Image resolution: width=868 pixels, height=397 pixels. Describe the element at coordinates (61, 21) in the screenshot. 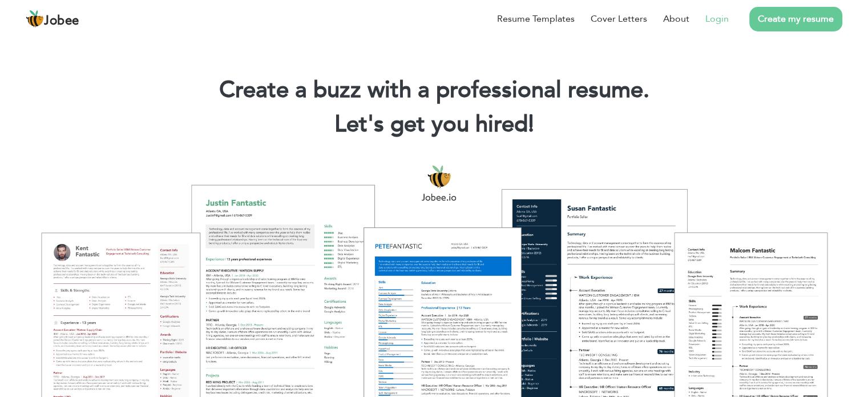

I see `span: Jobee` at that location.